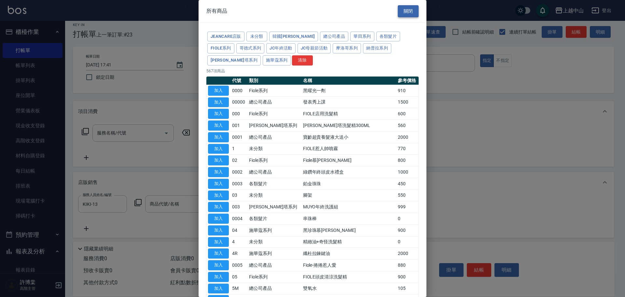 Image resolution: width=625 pixels, height=297 pixels. What do you see at coordinates (407, 102) in the screenshot?
I see `td: 1500` at bounding box center [407, 102].